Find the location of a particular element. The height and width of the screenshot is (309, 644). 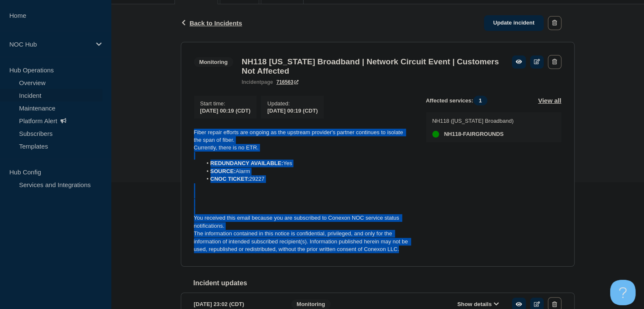

span: Back to Incidents is located at coordinates (216, 23).